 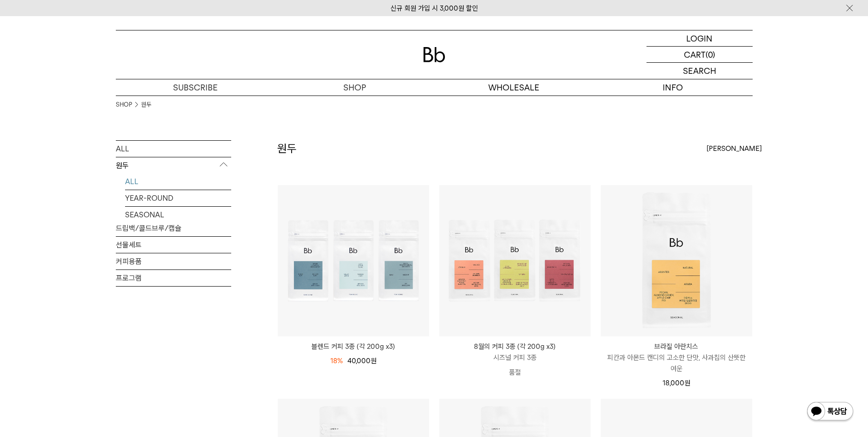 I want to click on p: 블렌드 커피 3종 (각 200g x3), so click(x=354, y=346).